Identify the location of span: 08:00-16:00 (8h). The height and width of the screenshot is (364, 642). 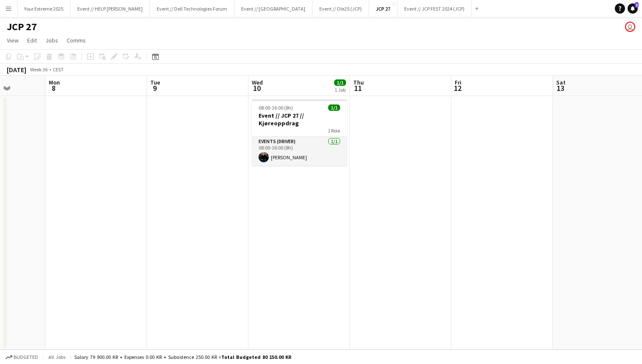
(275, 107).